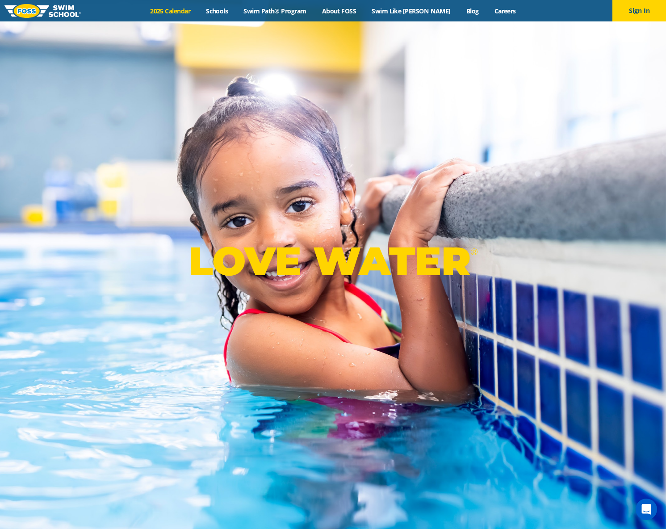 Image resolution: width=666 pixels, height=529 pixels. I want to click on img: FOSS Swim School Logo, so click(42, 11).